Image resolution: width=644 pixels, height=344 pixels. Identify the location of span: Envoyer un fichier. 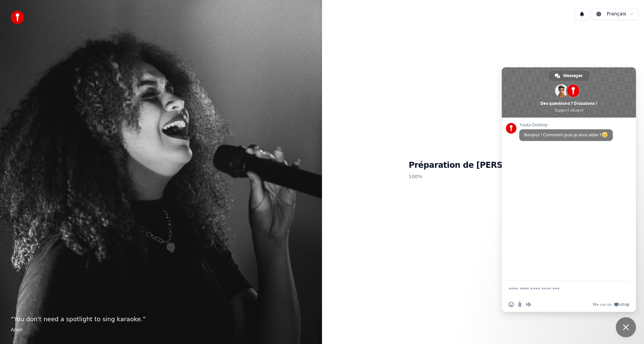
(519, 304).